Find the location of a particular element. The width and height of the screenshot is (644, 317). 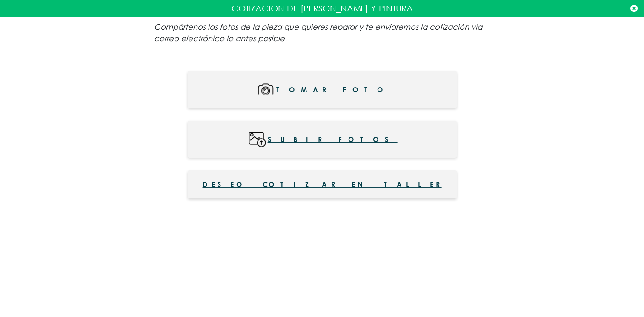

span: Deseo cotizar en taller is located at coordinates (322, 185).